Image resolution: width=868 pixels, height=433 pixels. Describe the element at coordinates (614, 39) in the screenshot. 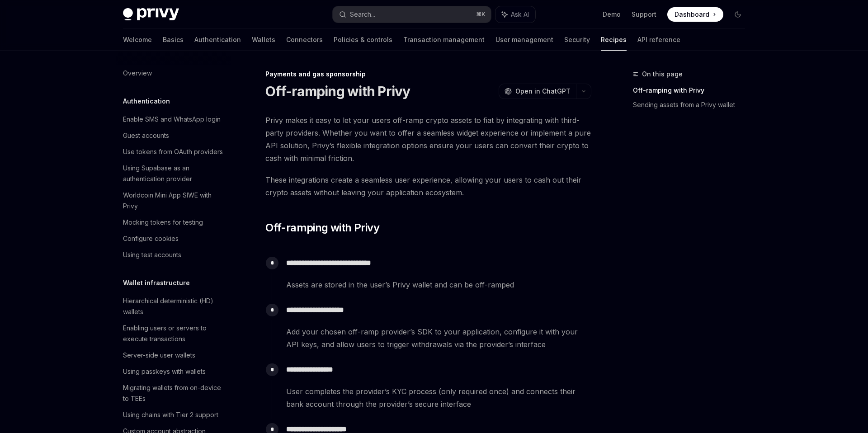

I see `a: Recipes` at that location.